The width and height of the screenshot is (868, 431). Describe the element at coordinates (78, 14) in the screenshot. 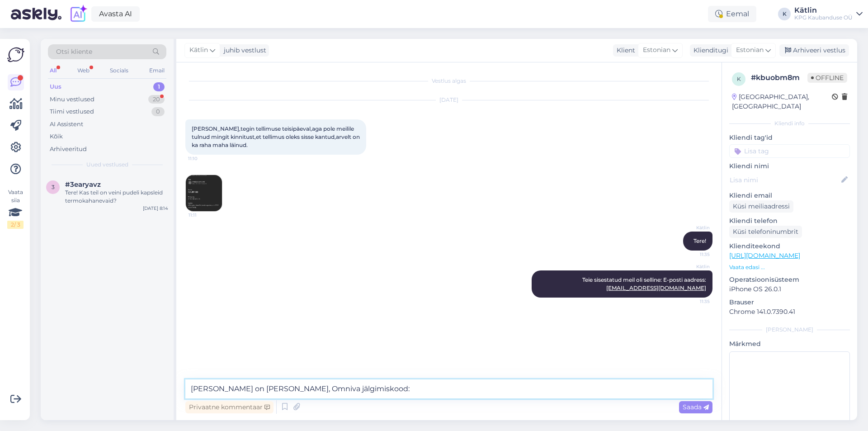

I see `img: explore-ai` at that location.